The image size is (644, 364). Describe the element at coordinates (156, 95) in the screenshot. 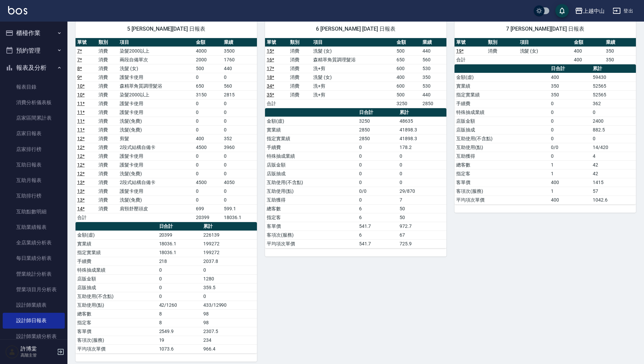

I see `td: 染髮2000以上` at that location.